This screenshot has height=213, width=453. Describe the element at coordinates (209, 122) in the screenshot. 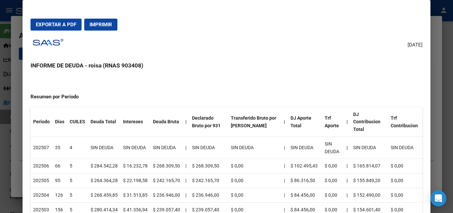

I see `th: Declarado Bruto por 931` at that location.